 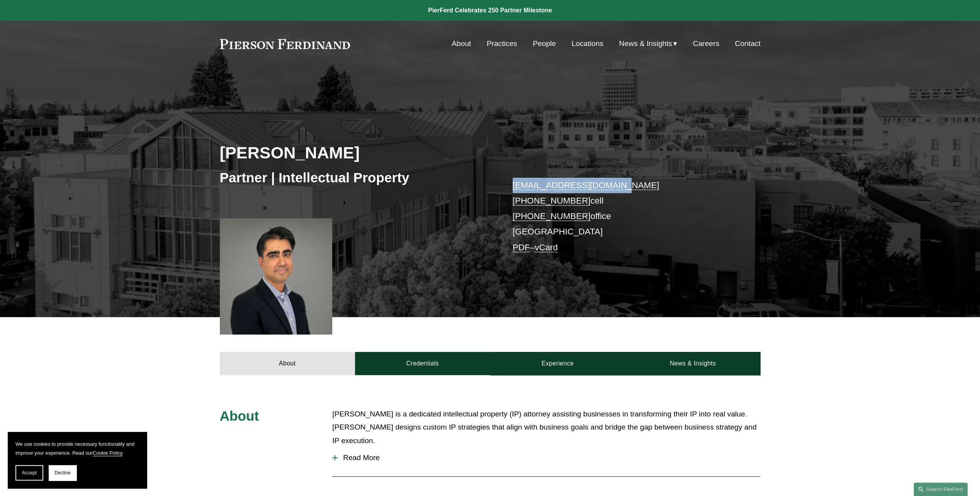 I want to click on a: folder dropdown, so click(x=648, y=43).